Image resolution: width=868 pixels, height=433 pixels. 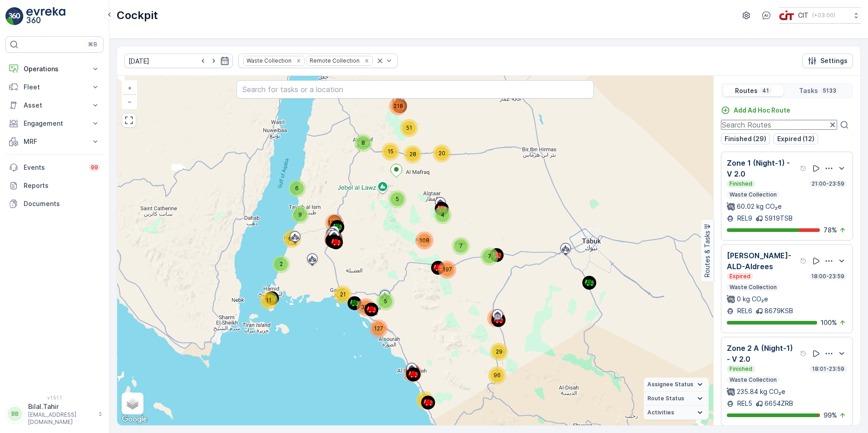 What do you see at coordinates (269, 300) in the screenshot?
I see `span: 11` at bounding box center [269, 300].